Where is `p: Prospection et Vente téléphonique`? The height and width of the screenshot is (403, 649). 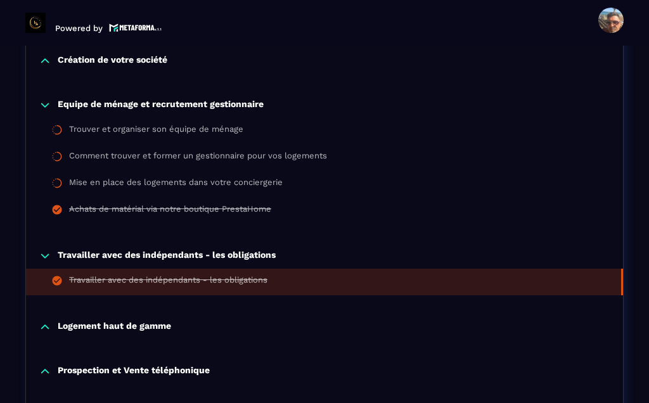 p: Prospection et Vente téléphonique is located at coordinates (134, 372).